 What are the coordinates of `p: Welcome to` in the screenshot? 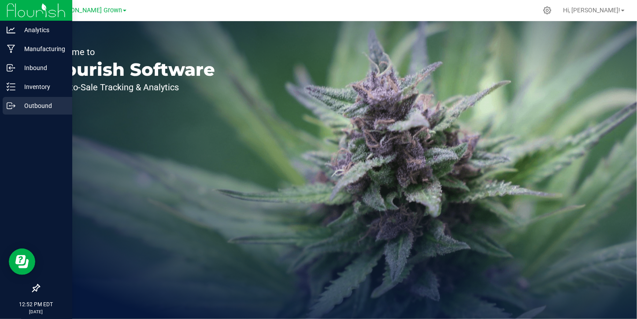 It's located at (131, 52).